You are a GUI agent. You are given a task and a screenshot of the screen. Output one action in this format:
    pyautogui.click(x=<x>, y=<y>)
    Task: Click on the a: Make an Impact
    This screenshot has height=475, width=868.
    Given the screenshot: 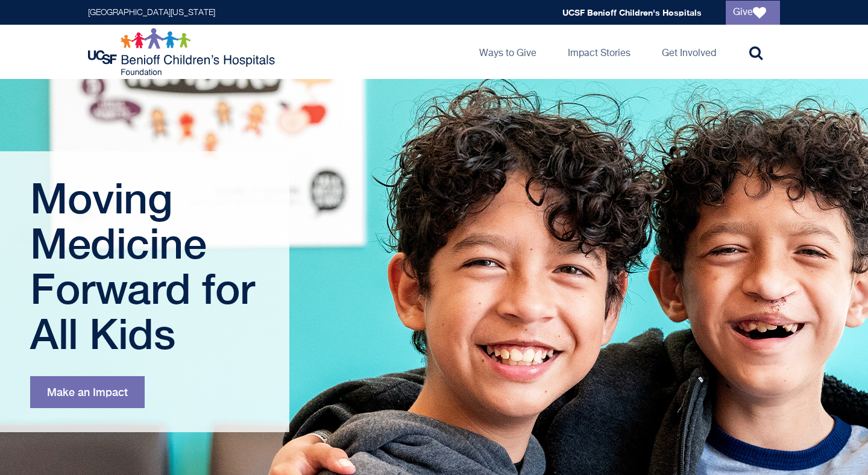 What is the action you would take?
    pyautogui.click(x=87, y=392)
    